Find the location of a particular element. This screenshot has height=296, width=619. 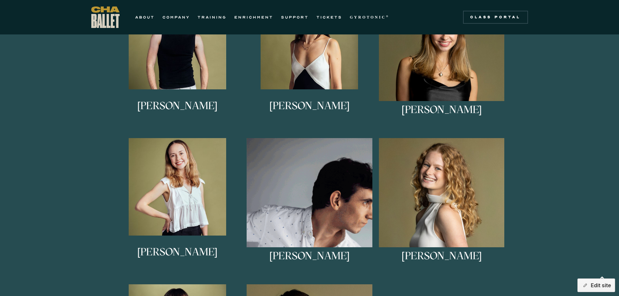

a: TICKETS is located at coordinates (329, 17).